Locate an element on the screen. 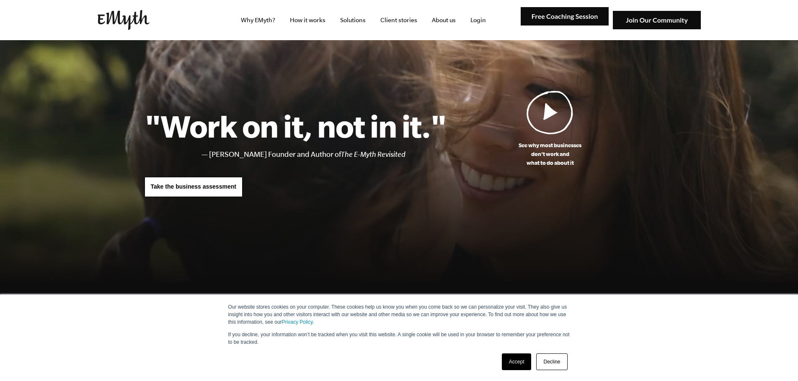  a: Privacy Policy is located at coordinates (297, 322).